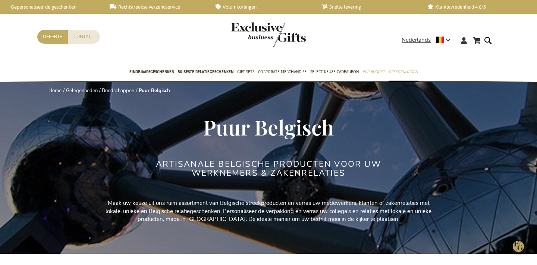  Describe the element at coordinates (51, 7) in the screenshot. I see `a: Gepersonaliseerde geschenken` at that location.